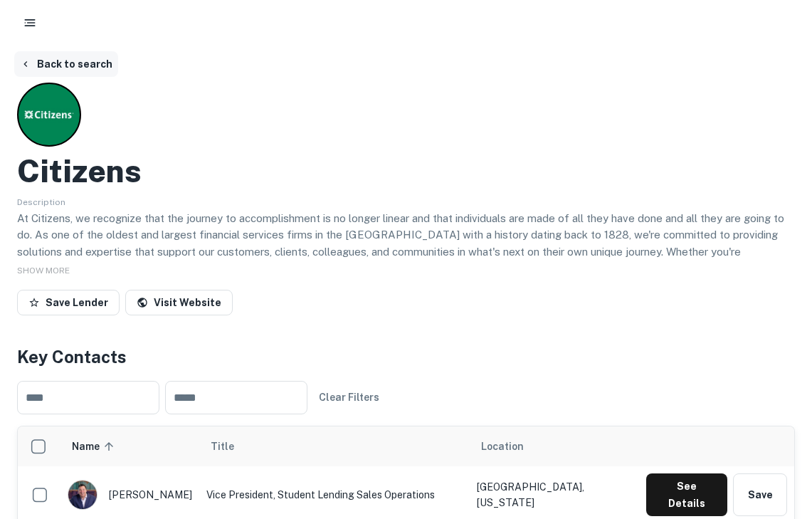 Image resolution: width=812 pixels, height=519 pixels. What do you see at coordinates (335, 446) in the screenshot?
I see `th: Title` at bounding box center [335, 446].